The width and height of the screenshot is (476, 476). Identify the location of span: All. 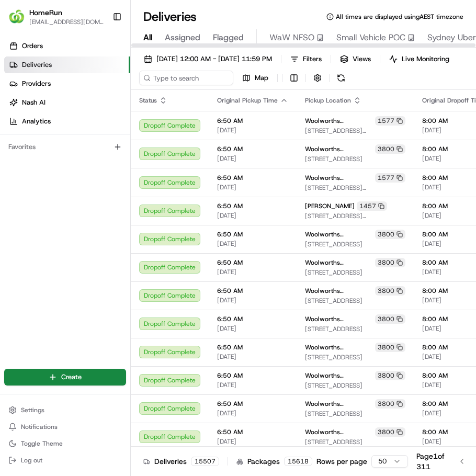
(147, 37).